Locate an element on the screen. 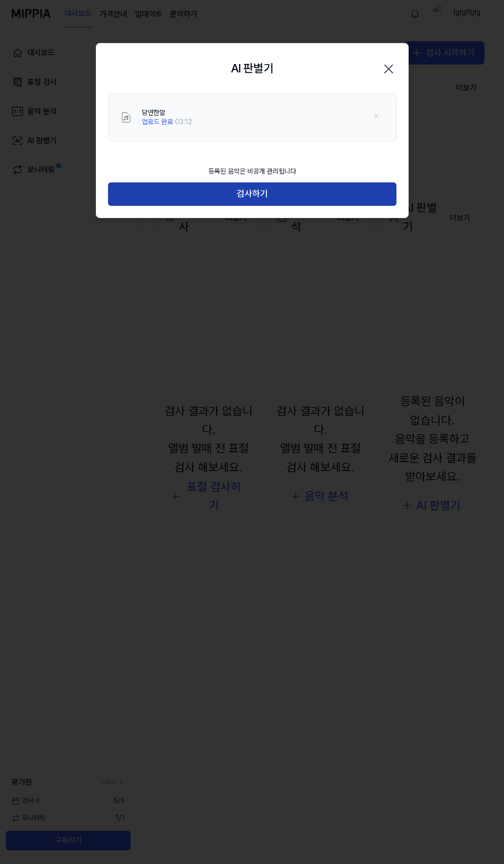  div: 당연한말 is located at coordinates (167, 113).